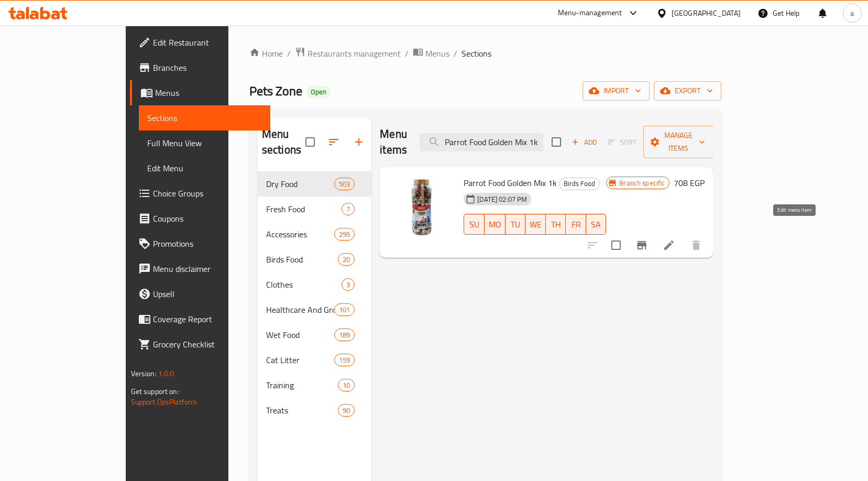  I want to click on span: 295, so click(344, 234).